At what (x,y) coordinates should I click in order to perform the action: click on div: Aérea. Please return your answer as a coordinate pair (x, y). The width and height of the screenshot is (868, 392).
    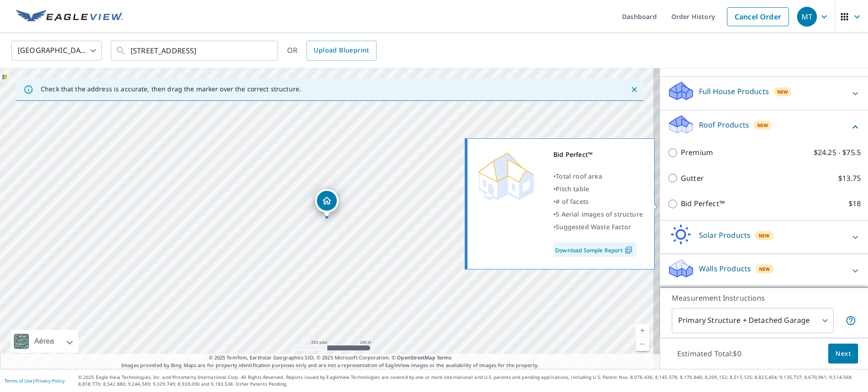
    Looking at the image, I should click on (44, 342).